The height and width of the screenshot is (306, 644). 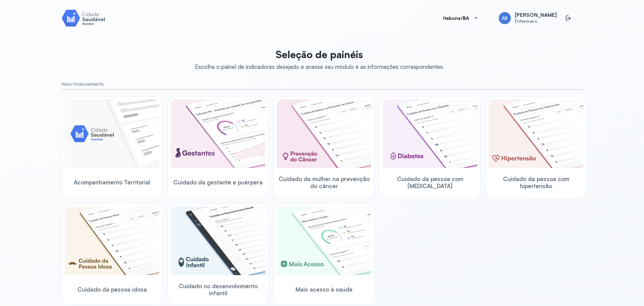 I want to click on span: Cuidado da pessoa com hipertensão, so click(x=536, y=183).